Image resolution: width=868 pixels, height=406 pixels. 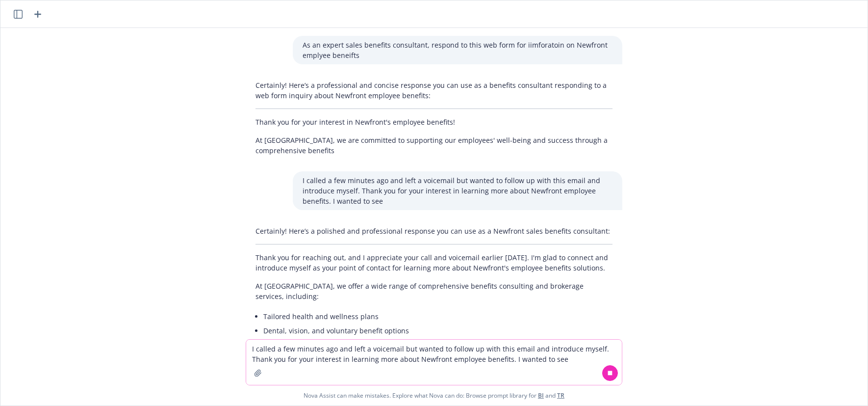 I want to click on a: BI, so click(x=541, y=395).